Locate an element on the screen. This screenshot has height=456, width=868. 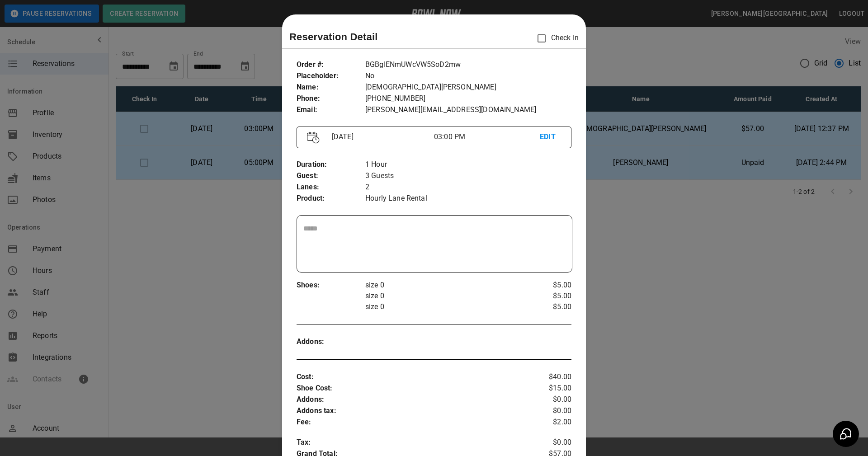
p: 03:00 PM is located at coordinates (487, 137).